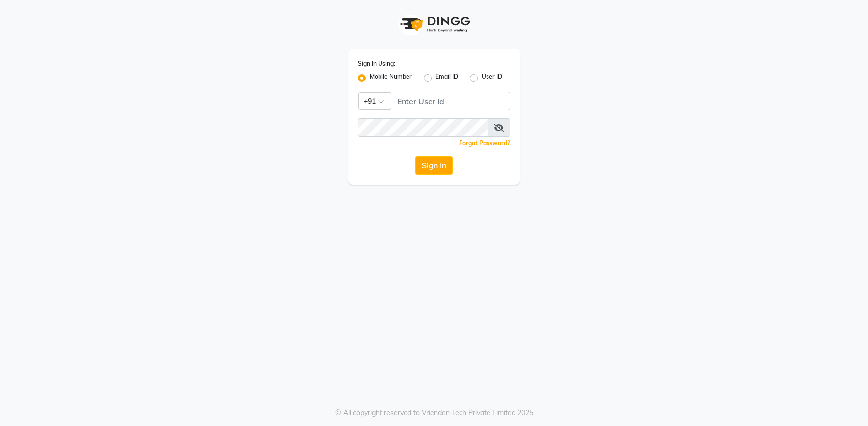 This screenshot has width=868, height=426. Describe the element at coordinates (434, 24) in the screenshot. I see `img: logo1.svg` at that location.